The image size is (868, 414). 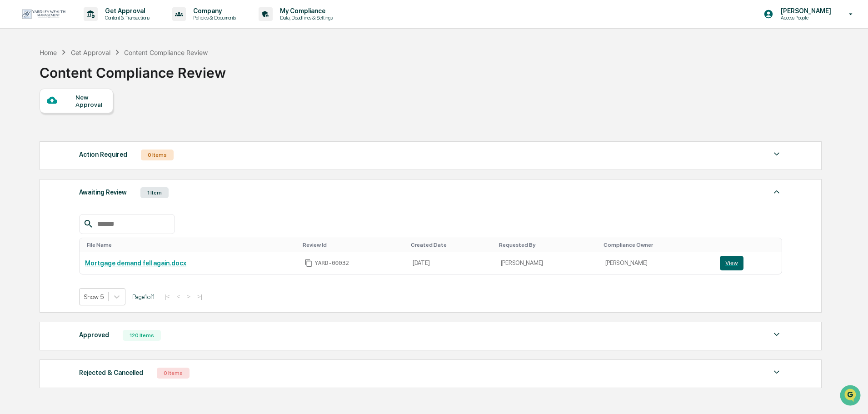 What do you see at coordinates (135, 263) in the screenshot?
I see `a: Mortgage demand fell again.docx` at bounding box center [135, 263].